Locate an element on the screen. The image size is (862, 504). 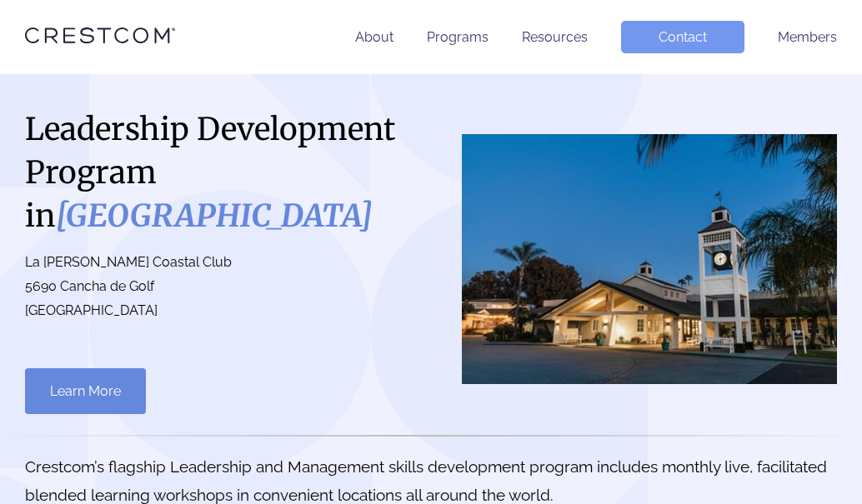
a: Contact is located at coordinates (683, 37).